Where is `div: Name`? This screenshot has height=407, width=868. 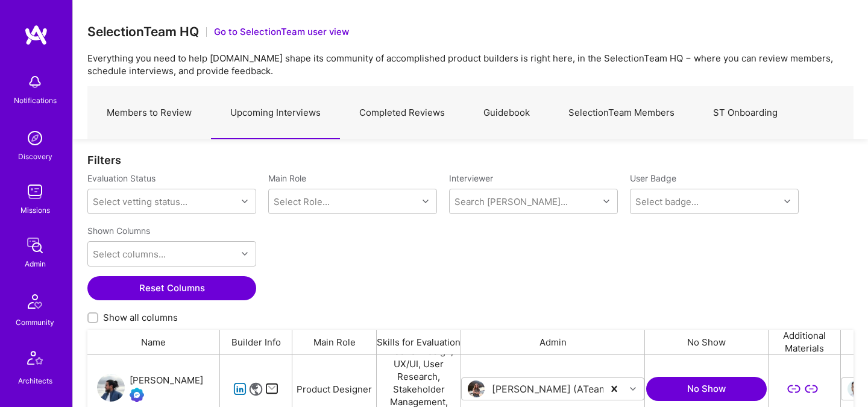 div: Name is located at coordinates (153, 341).